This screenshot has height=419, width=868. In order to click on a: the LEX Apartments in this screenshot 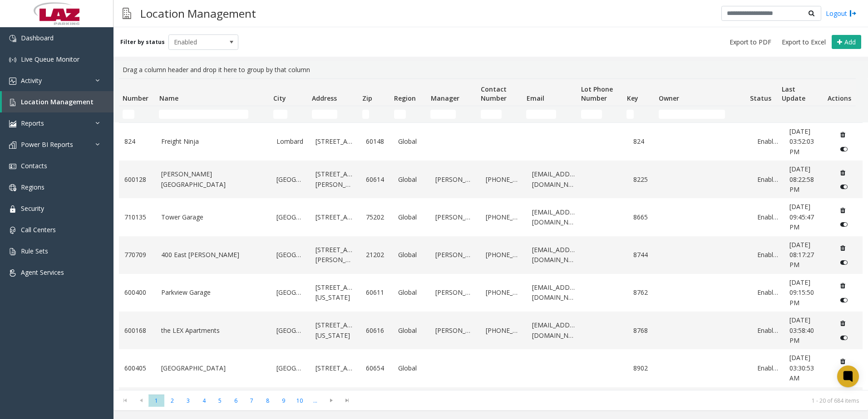, I will do `click(214, 330)`.